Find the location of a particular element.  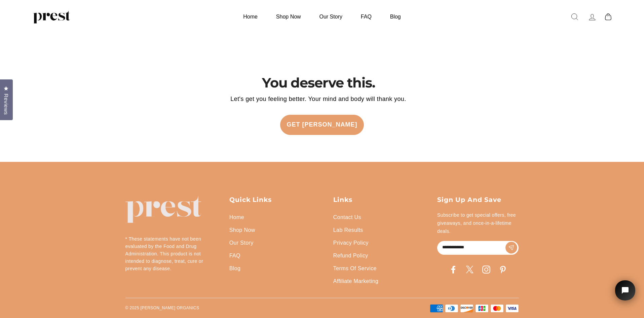

a: Terms Of Service is located at coordinates (355, 269).